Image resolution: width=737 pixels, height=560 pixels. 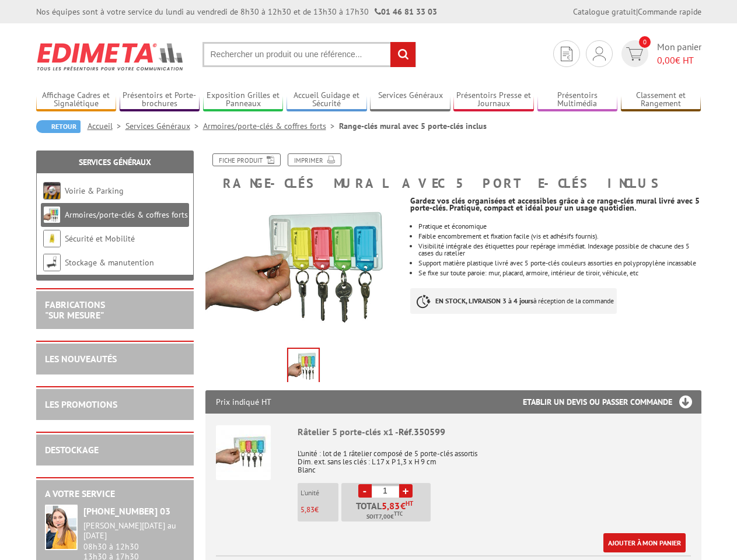 I want to click on a: Affichage Cadres et Signalétique, so click(x=77, y=100).